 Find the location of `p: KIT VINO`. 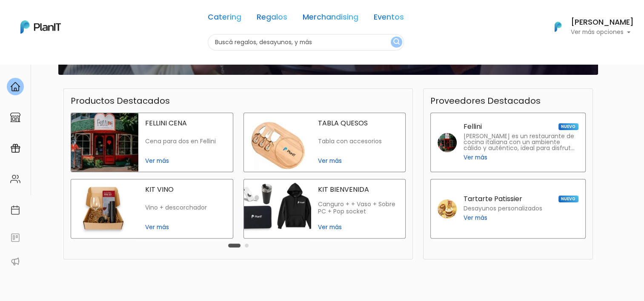

p: KIT VINO is located at coordinates (185, 190).